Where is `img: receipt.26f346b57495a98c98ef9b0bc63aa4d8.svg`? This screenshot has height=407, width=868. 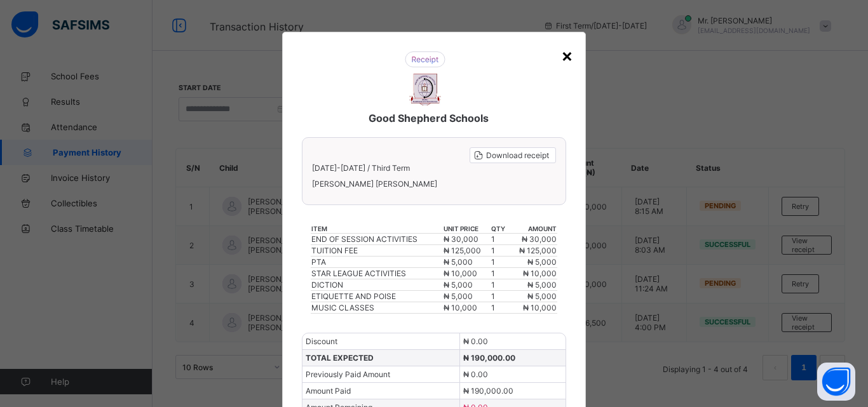 img: receipt.26f346b57495a98c98ef9b0bc63aa4d8.svg is located at coordinates (425, 59).